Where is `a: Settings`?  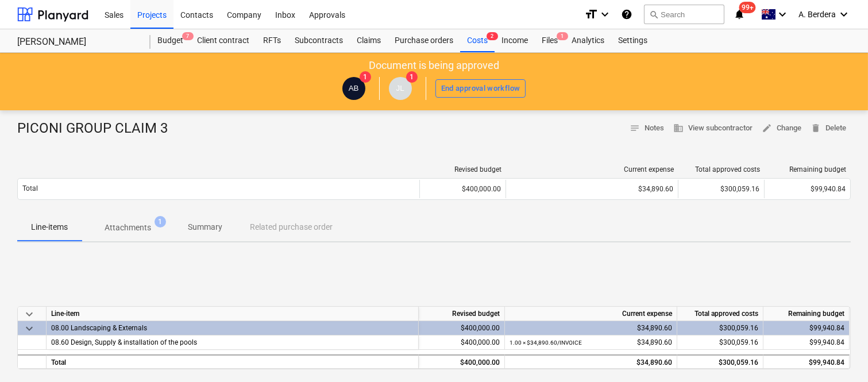 a: Settings is located at coordinates (632, 41).